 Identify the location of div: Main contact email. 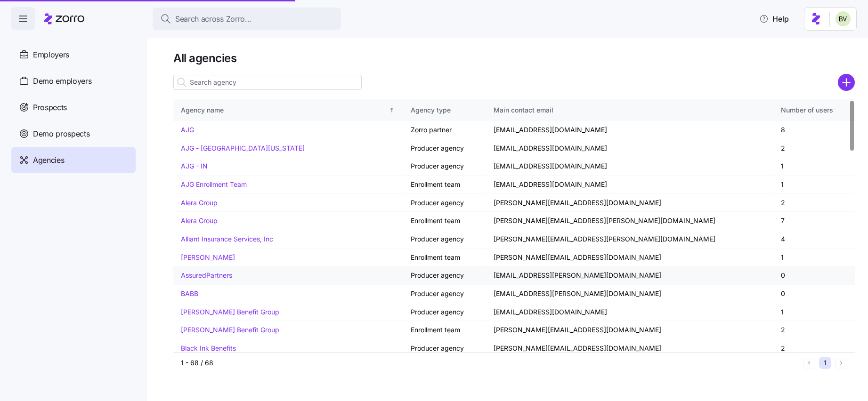
(629, 110).